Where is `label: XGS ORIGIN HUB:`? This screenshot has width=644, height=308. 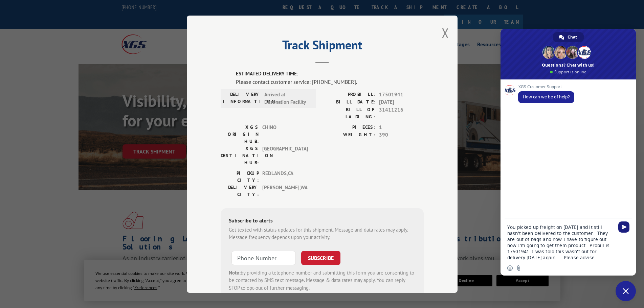 label: XGS ORIGIN HUB: is located at coordinates (240, 134).